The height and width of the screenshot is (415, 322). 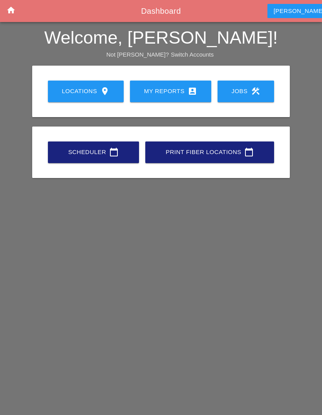 I want to click on span: Dashboard, so click(x=161, y=11).